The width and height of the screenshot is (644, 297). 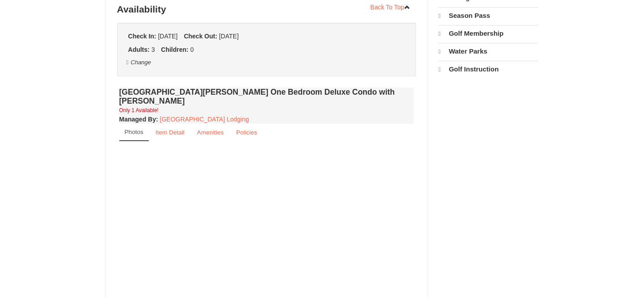 I want to click on small: Only 1 Available!, so click(x=139, y=110).